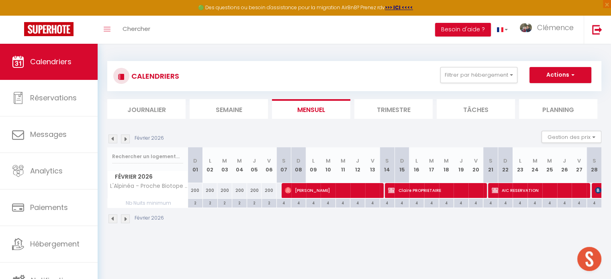 The image size is (611, 279). What do you see at coordinates (154, 76) in the screenshot?
I see `h3: CALENDRIERS` at bounding box center [154, 76].